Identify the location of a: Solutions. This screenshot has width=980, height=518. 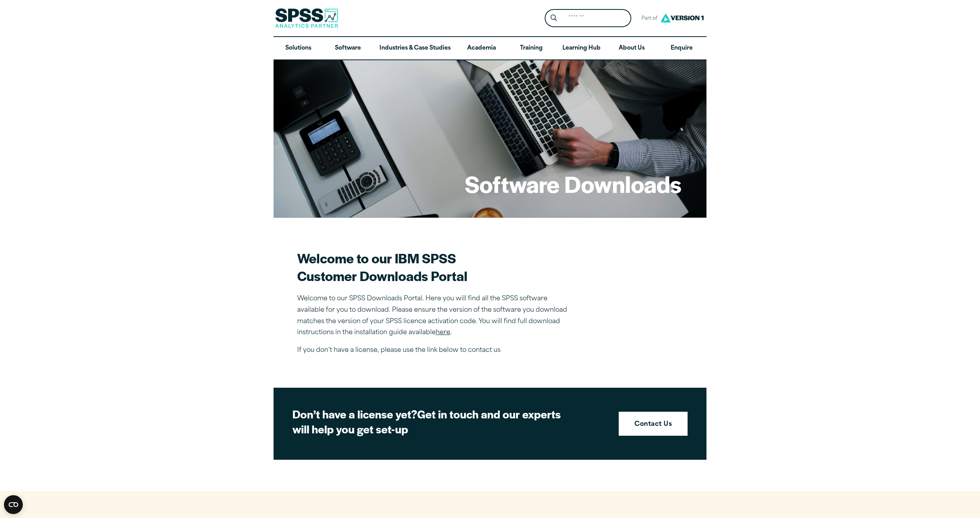
(298, 49).